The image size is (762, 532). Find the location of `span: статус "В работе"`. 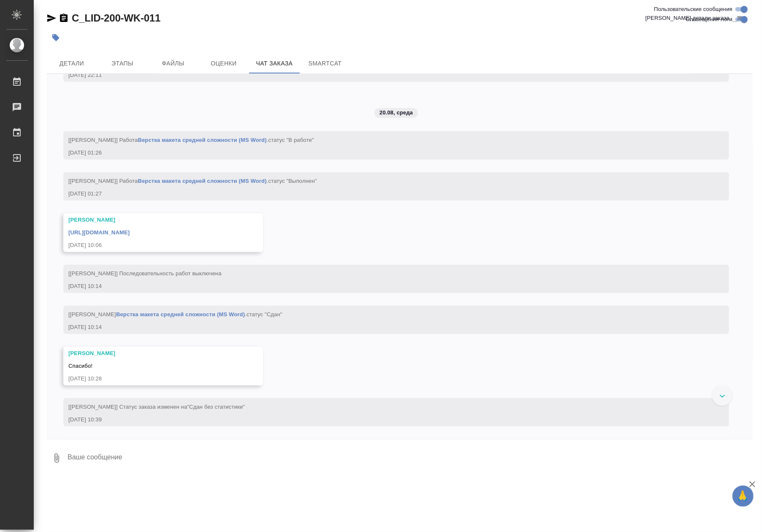

span: статус "В работе" is located at coordinates (292, 140).